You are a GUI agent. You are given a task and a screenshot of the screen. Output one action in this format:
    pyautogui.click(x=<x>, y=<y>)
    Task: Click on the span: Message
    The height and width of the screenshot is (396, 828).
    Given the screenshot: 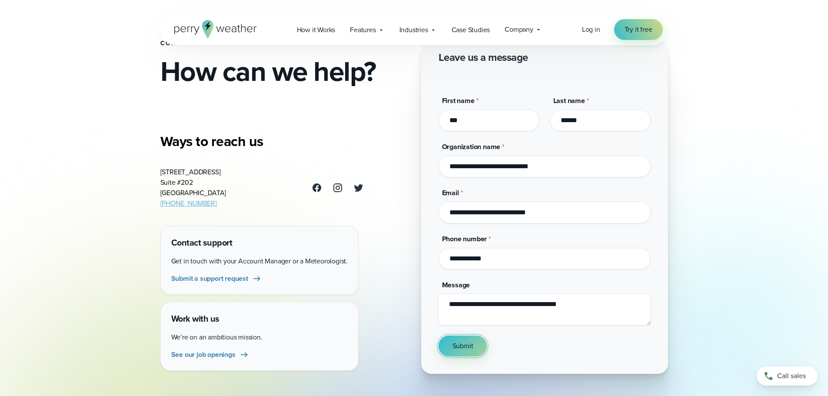 What is the action you would take?
    pyautogui.click(x=456, y=285)
    